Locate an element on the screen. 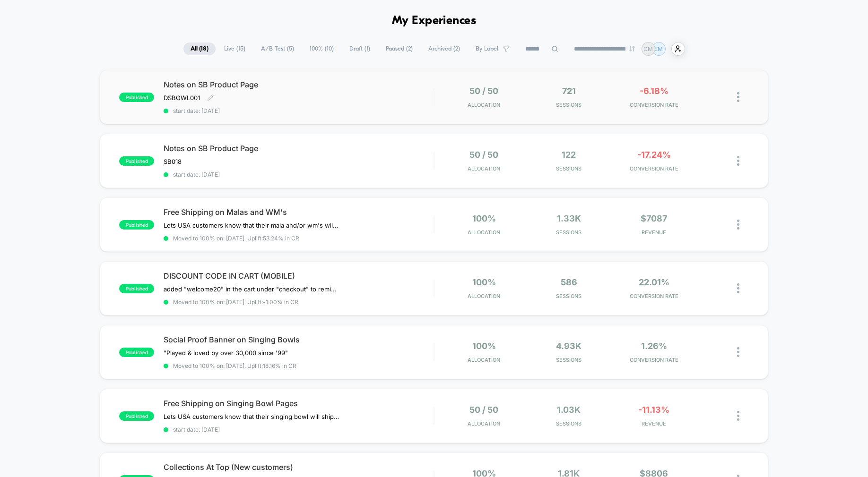 This screenshot has height=477, width=868. span: Paused ( 2 ) is located at coordinates (399, 49).